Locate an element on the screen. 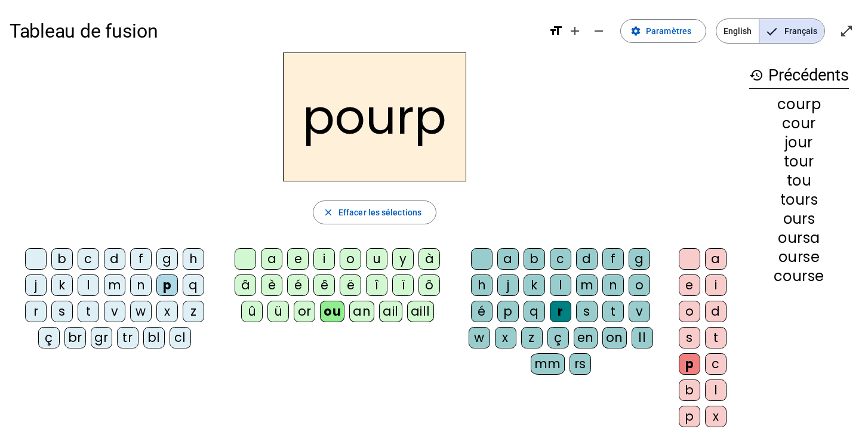  div: cour is located at coordinates (799, 123).